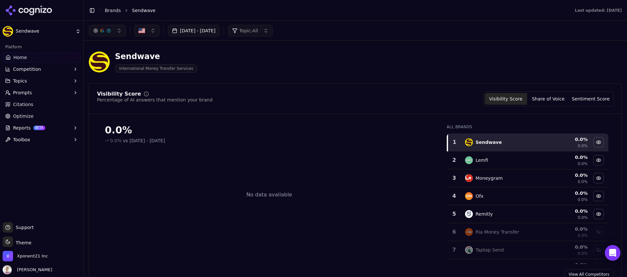 The width and height of the screenshot is (627, 277). I want to click on img: Kiryako Sharikas, so click(7, 270).